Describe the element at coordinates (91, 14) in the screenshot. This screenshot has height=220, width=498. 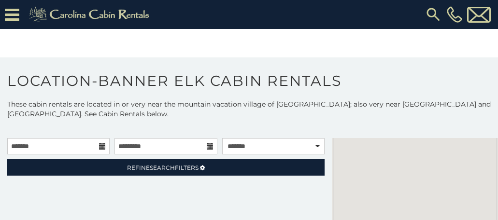
I see `img: Khaki-logo.png` at that location.